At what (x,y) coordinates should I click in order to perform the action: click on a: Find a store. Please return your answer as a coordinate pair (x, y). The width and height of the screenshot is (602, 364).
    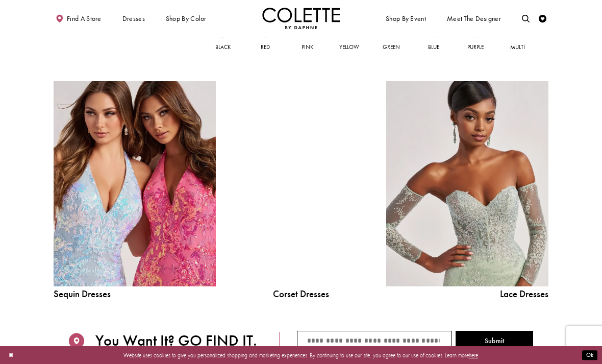
    Looking at the image, I should click on (78, 18).